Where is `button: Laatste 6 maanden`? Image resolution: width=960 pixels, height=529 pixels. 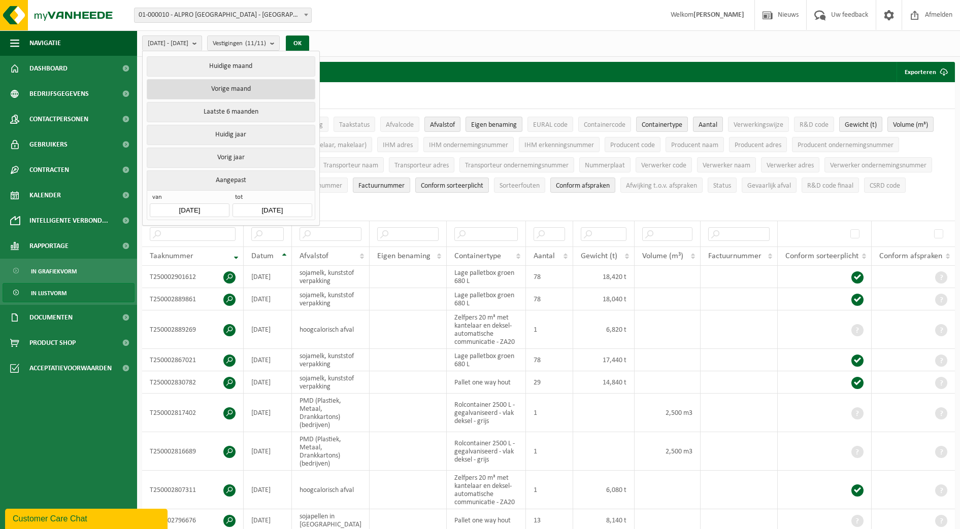
button: Laatste 6 maanden is located at coordinates (230, 112).